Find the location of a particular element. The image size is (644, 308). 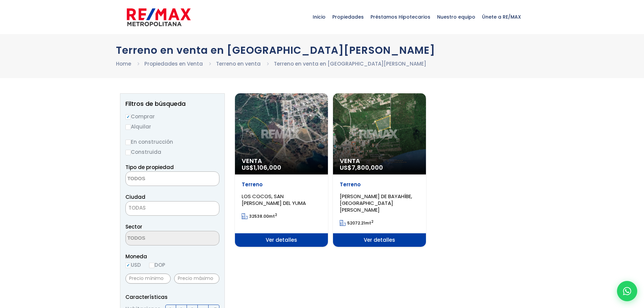

span: Sector is located at coordinates (134, 227).